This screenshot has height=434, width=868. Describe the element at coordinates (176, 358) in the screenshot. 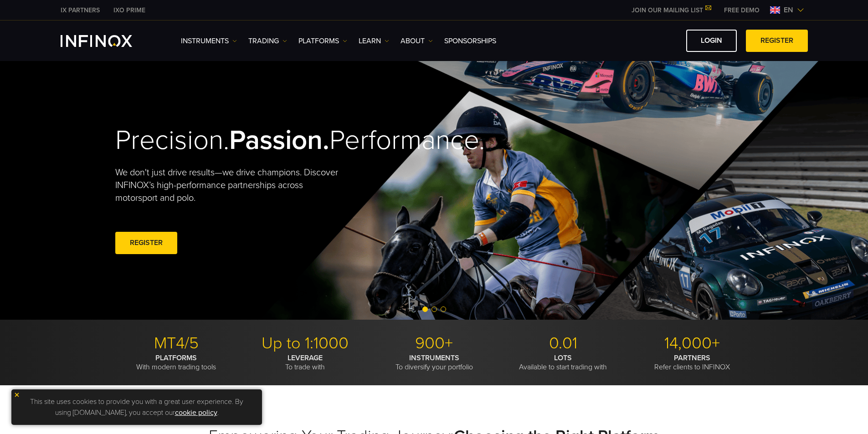

I see `strong: PLATFORMS` at that location.